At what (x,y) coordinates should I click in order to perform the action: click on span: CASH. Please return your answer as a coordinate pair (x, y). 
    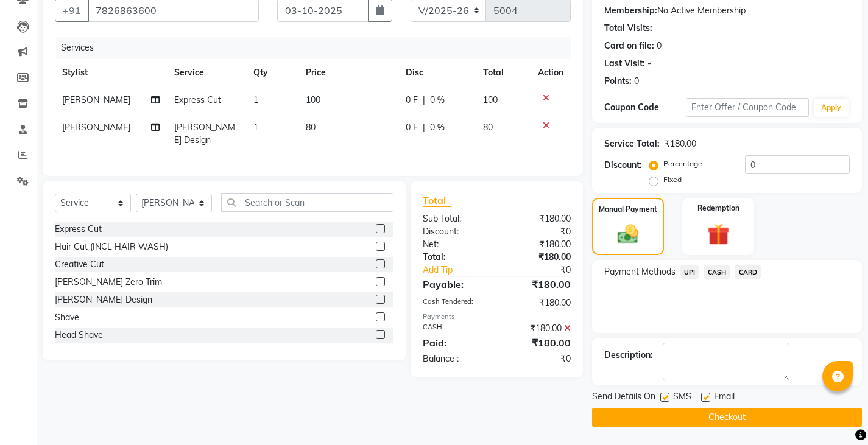
    Looking at the image, I should click on (717, 271).